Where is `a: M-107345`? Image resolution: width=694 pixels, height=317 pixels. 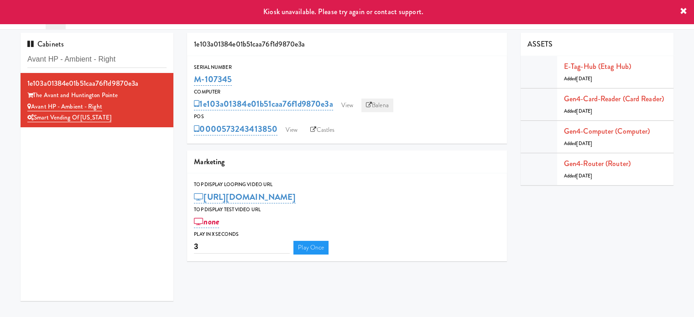
a: M-107345 is located at coordinates (213, 79).